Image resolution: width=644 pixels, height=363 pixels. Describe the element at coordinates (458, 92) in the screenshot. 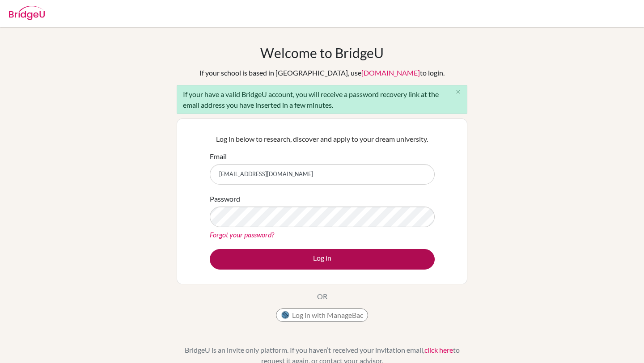

I see `button: Close` at that location.